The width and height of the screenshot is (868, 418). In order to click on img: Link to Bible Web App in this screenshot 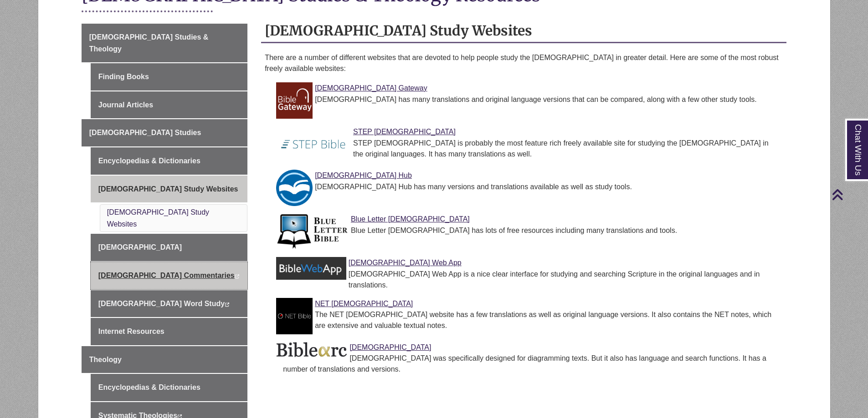, I will do `click(311, 269)`.